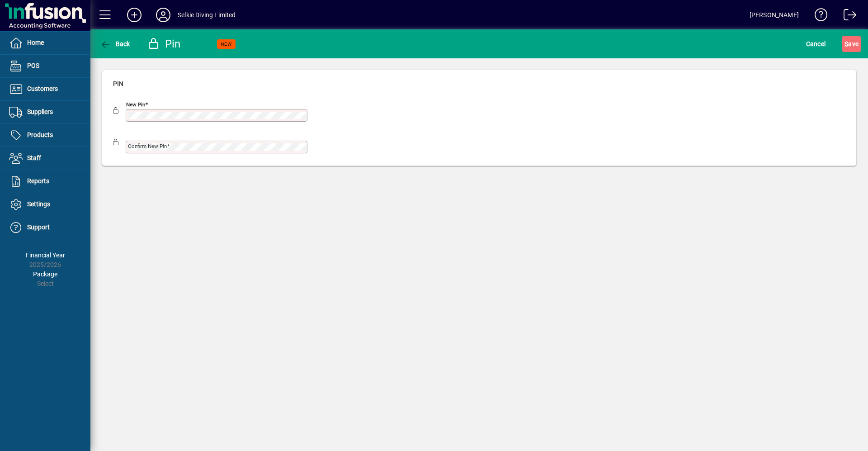 The width and height of the screenshot is (868, 451). I want to click on button: Profile, so click(163, 15).